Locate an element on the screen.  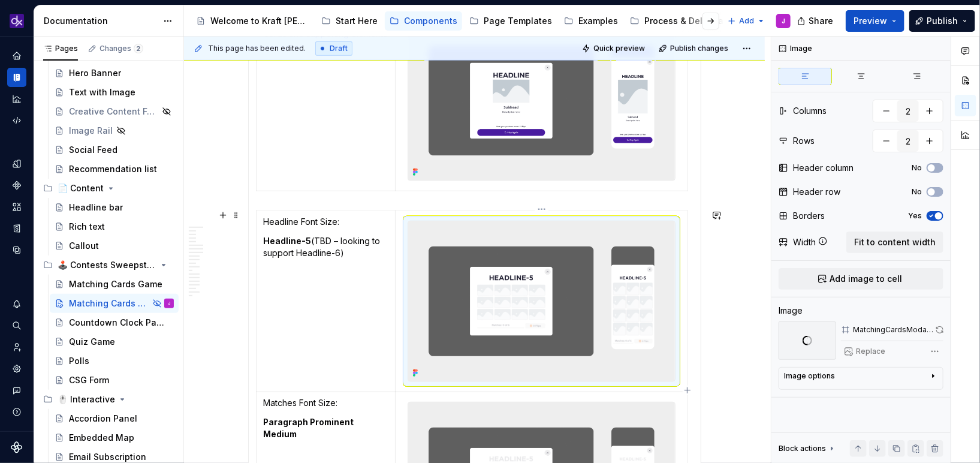
div: Image options is located at coordinates (809, 376).